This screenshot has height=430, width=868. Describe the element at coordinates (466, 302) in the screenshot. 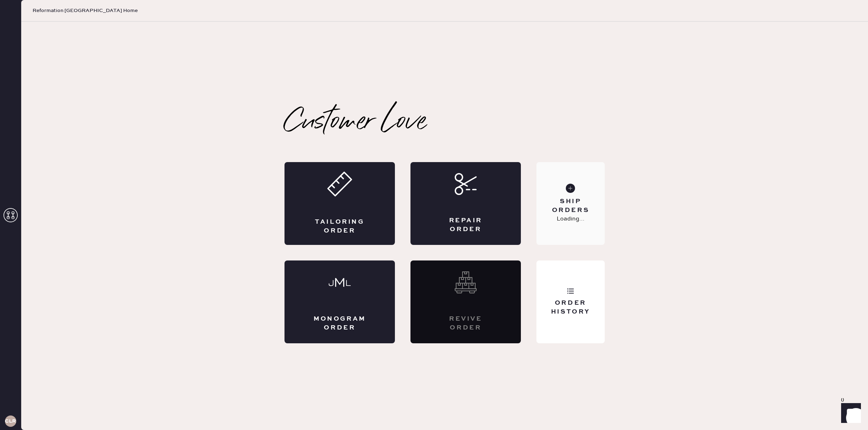

I see `div: Interested? Contact us at care@hemster.co` at that location.